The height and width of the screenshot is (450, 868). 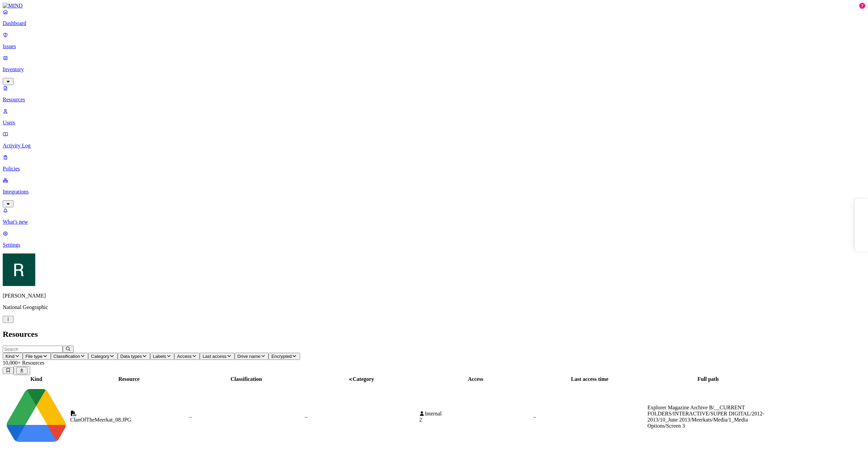 I want to click on span: Access, so click(x=185, y=356).